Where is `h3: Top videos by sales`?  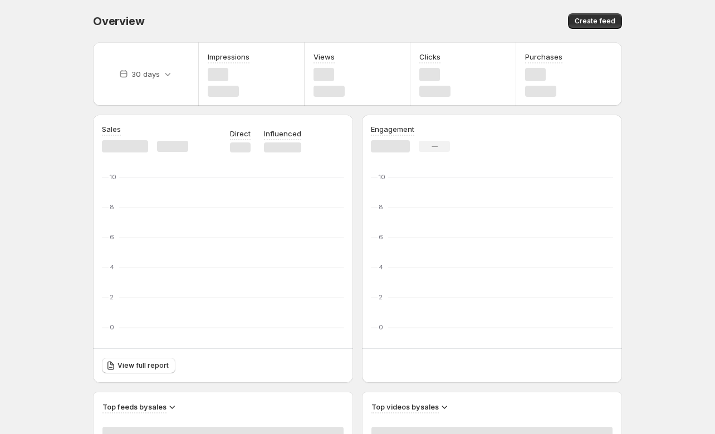
h3: Top videos by sales is located at coordinates (405, 407).